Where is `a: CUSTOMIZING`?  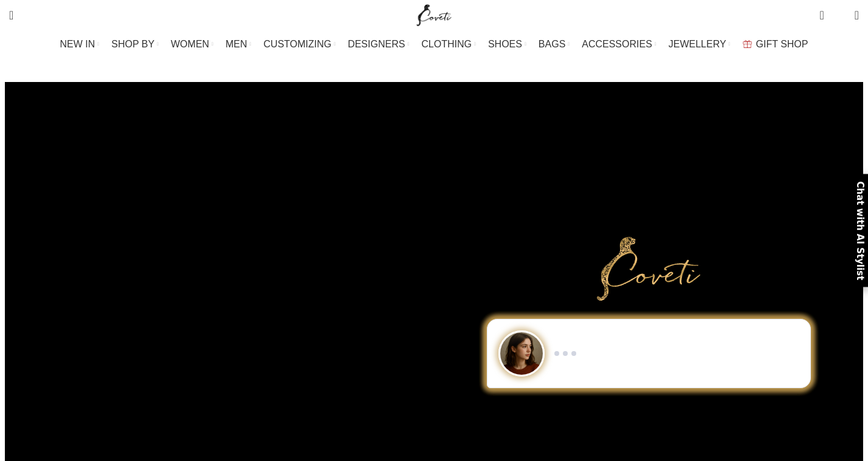 a: CUSTOMIZING is located at coordinates (300, 44).